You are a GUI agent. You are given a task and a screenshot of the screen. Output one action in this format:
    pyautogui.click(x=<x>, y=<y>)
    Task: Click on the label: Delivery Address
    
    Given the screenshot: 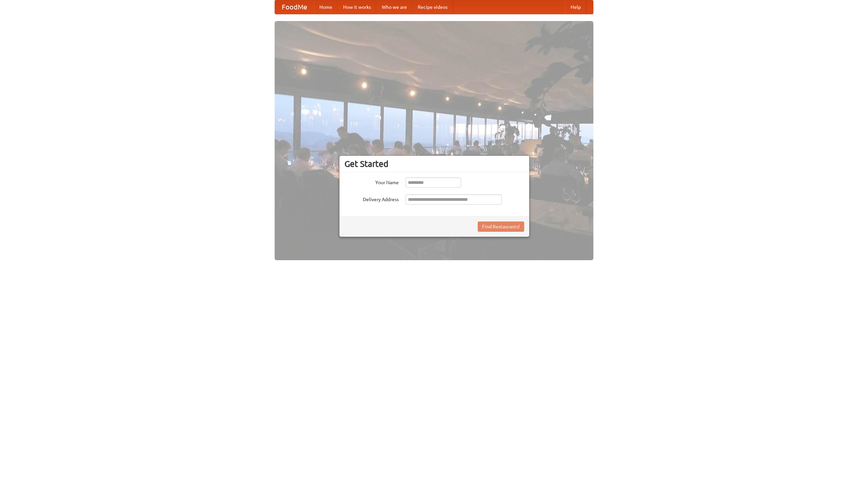 What is the action you would take?
    pyautogui.click(x=372, y=199)
    